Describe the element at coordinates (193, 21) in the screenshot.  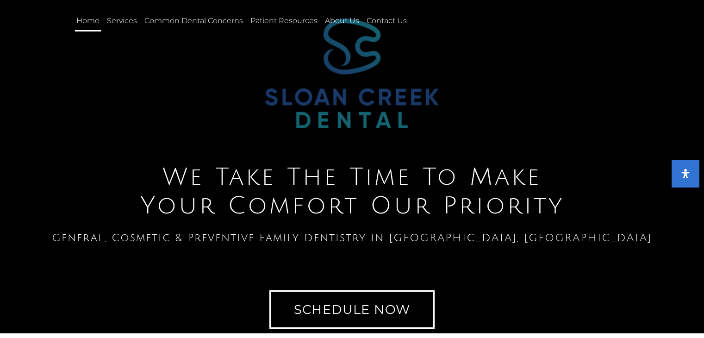
I see `a: Common Dental Concerns` at that location.